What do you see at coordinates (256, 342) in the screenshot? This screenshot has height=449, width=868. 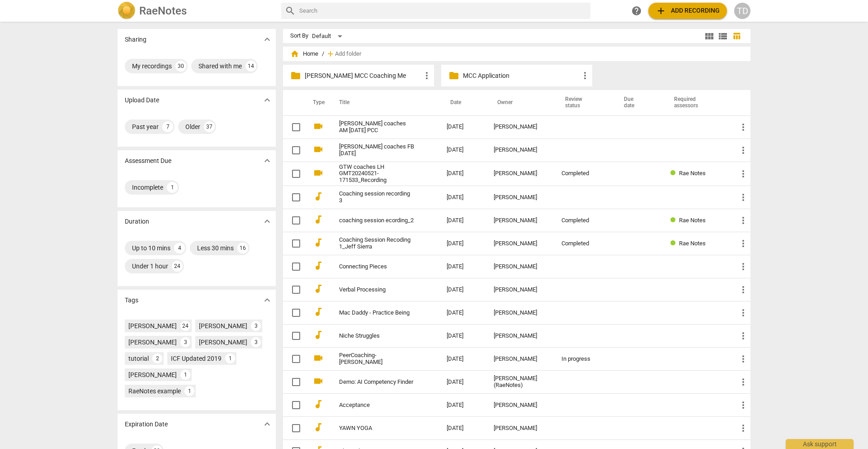 I see `div: 3` at bounding box center [256, 342].